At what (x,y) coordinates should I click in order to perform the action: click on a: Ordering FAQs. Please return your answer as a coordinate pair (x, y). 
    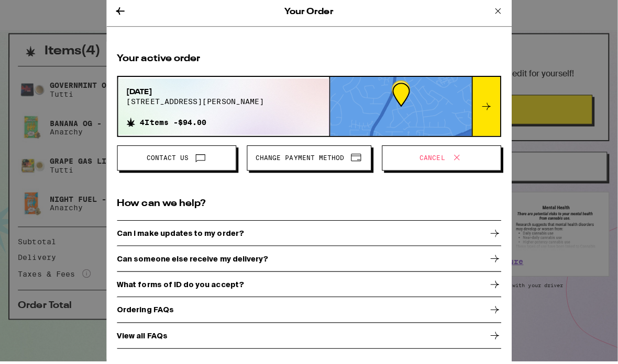
    Looking at the image, I should click on (307, 311).